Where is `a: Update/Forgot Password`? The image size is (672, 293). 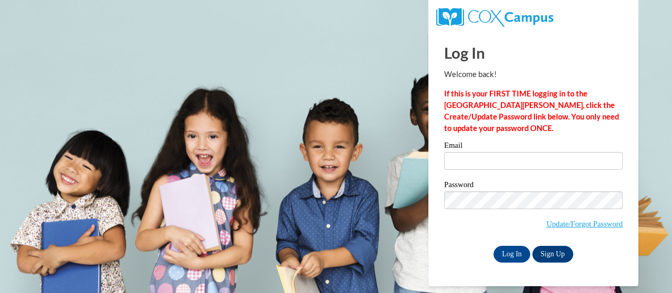 a: Update/Forgot Password is located at coordinates (584, 224).